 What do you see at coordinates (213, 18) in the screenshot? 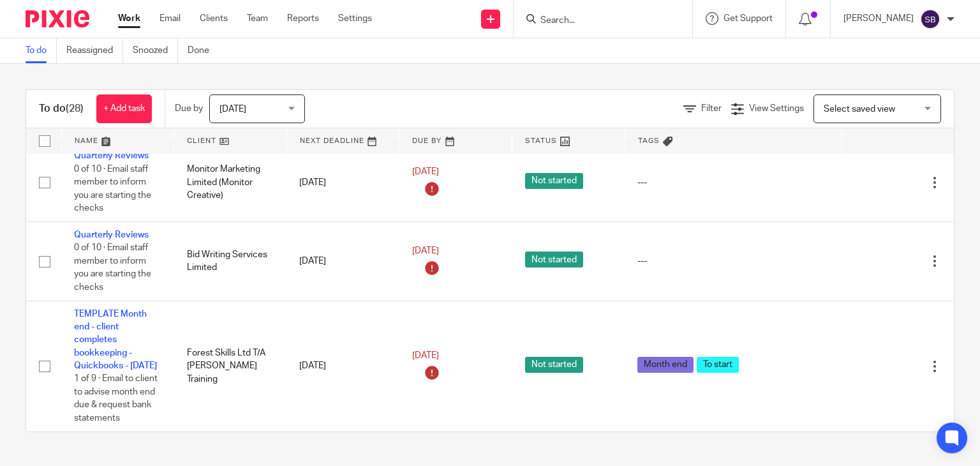
I see `a: Clients` at bounding box center [213, 18].